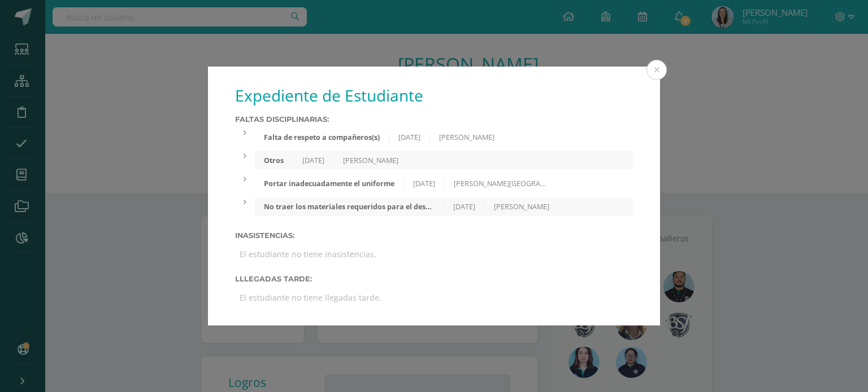 Image resolution: width=868 pixels, height=392 pixels. Describe the element at coordinates (434, 297) in the screenshot. I see `div: El estudiante no tiene llegadas tarde.` at that location.